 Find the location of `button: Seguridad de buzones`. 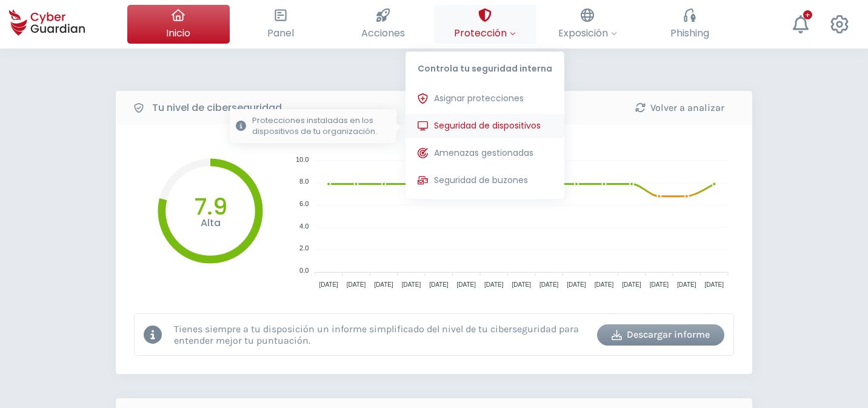

button: Seguridad de buzones is located at coordinates (485, 181).